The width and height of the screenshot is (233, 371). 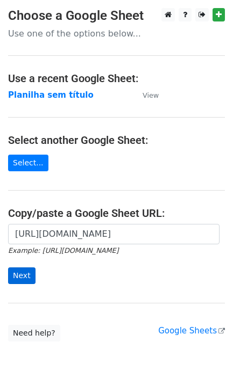 I want to click on a: View, so click(x=145, y=95).